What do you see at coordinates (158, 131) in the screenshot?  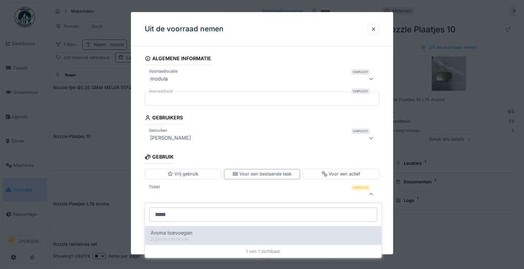 I see `label: Gebruiker` at bounding box center [158, 131].